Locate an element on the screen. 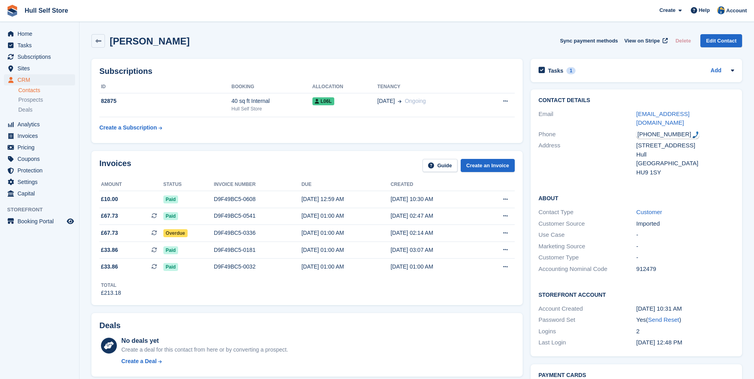 This screenshot has height=379, width=754. img: Hull Self Store is located at coordinates (721, 10).